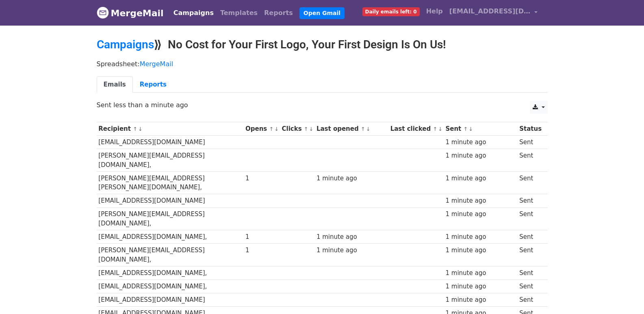  Describe the element at coordinates (481, 128) in the screenshot. I see `th: Sent` at that location.